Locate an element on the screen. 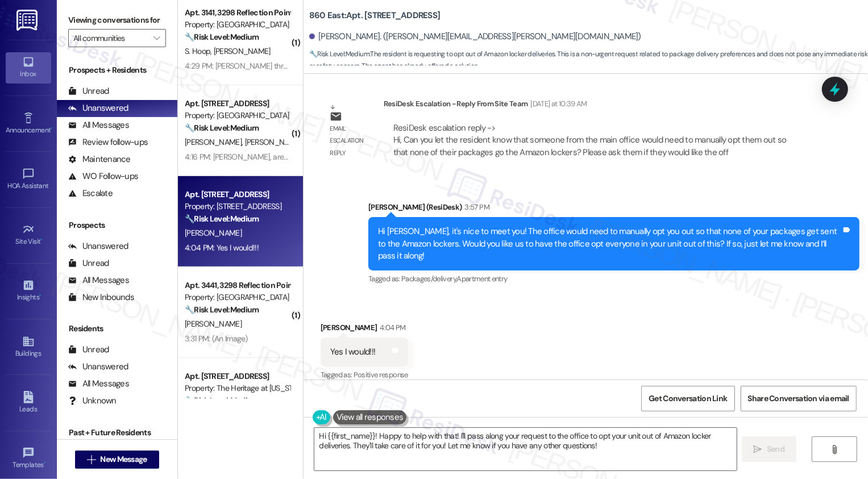 This screenshot has width=868, height=479. a: Templates • is located at coordinates (28, 459).